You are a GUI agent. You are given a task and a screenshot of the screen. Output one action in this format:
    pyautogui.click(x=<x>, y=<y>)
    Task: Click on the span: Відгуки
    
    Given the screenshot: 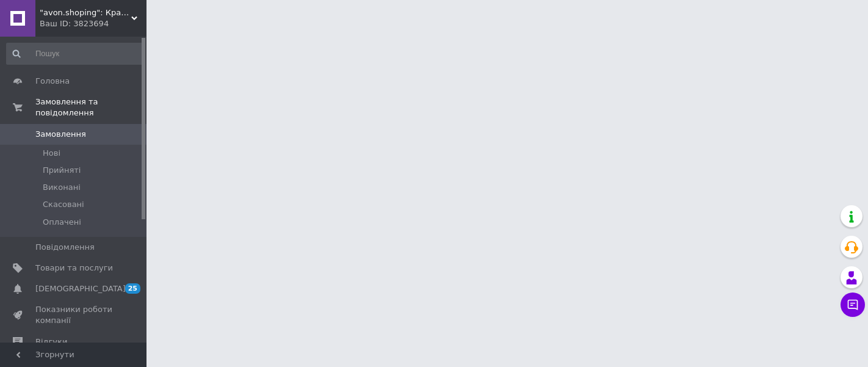 What is the action you would take?
    pyautogui.click(x=51, y=341)
    